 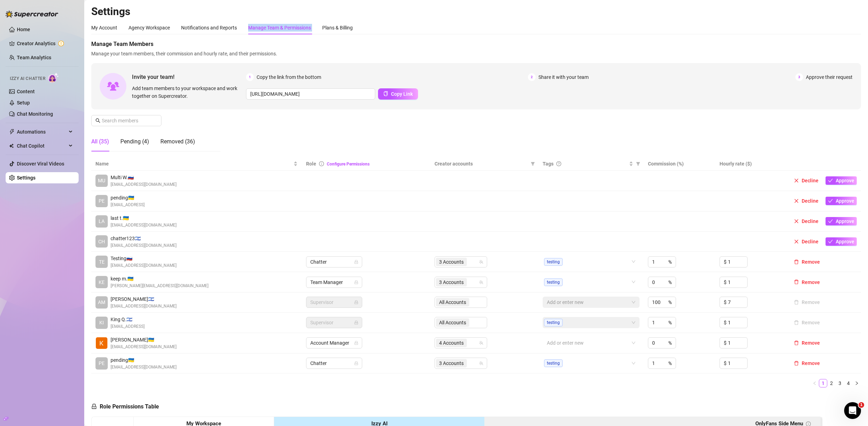 What do you see at coordinates (42, 131) in the screenshot?
I see `span: Automations` at bounding box center [42, 131].